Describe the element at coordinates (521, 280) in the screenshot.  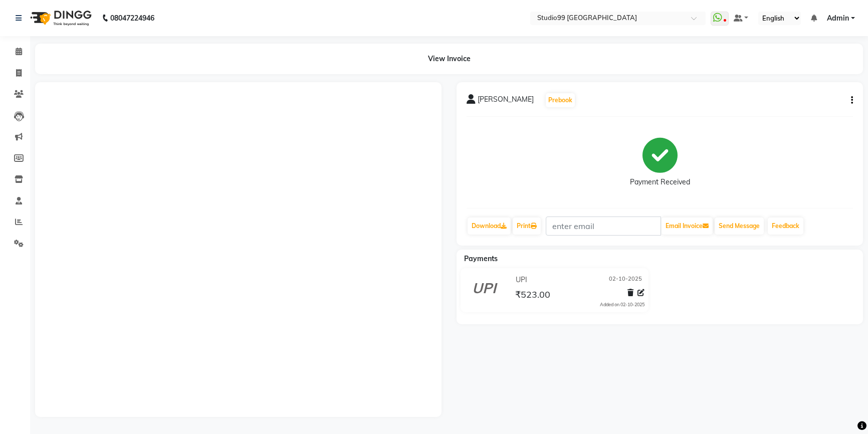
I see `span: UPI` at that location.